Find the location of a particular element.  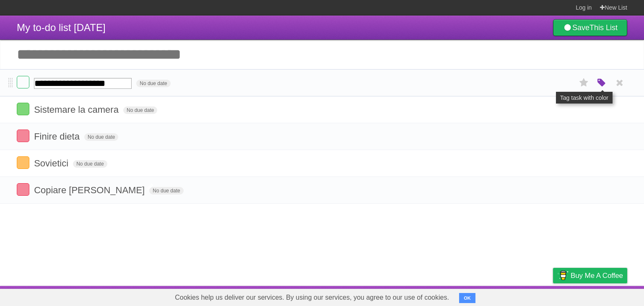

a: About is located at coordinates (450, 296).